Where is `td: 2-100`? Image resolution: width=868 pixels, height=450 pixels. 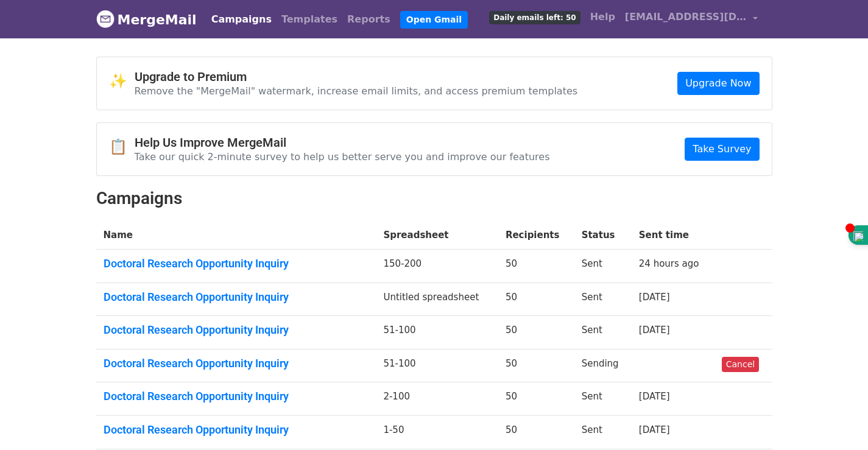 td: 2-100 is located at coordinates (437, 399).